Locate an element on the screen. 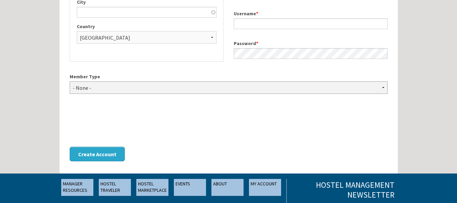 This screenshot has width=457, height=203. a: MANAGER RESOURCES is located at coordinates (77, 187).